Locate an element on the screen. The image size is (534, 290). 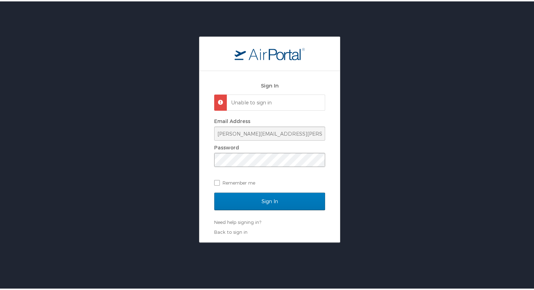
p: Unable to sign in is located at coordinates (275, 101).